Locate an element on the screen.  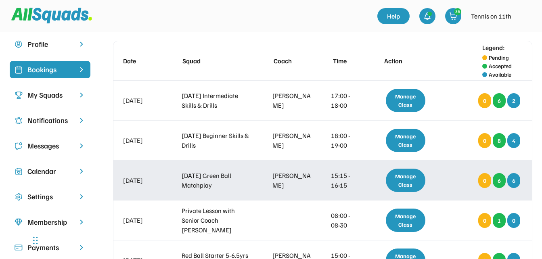
img: Icon%20copy%204.svg is located at coordinates (19, 121).